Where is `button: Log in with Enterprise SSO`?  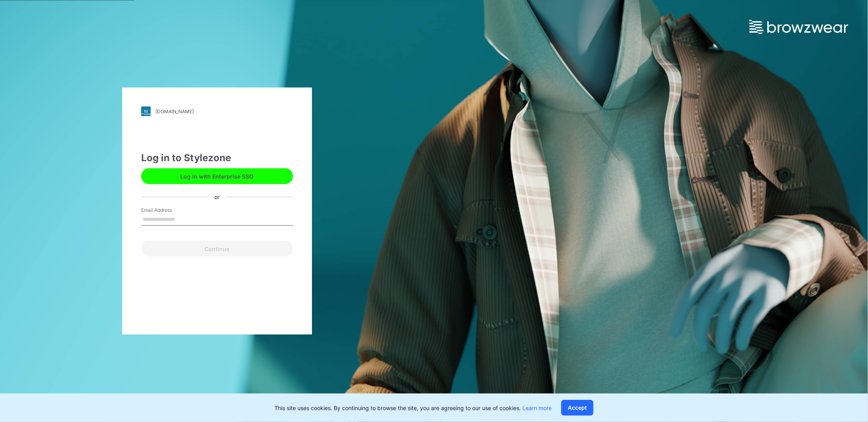
button: Log in with Enterprise SSO is located at coordinates (217, 176).